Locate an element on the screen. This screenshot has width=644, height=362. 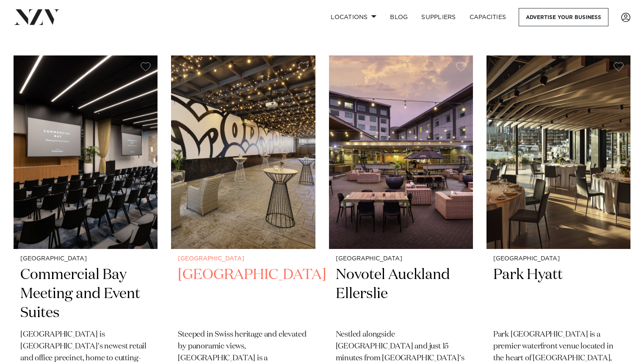
a: Capacities is located at coordinates (488, 17).